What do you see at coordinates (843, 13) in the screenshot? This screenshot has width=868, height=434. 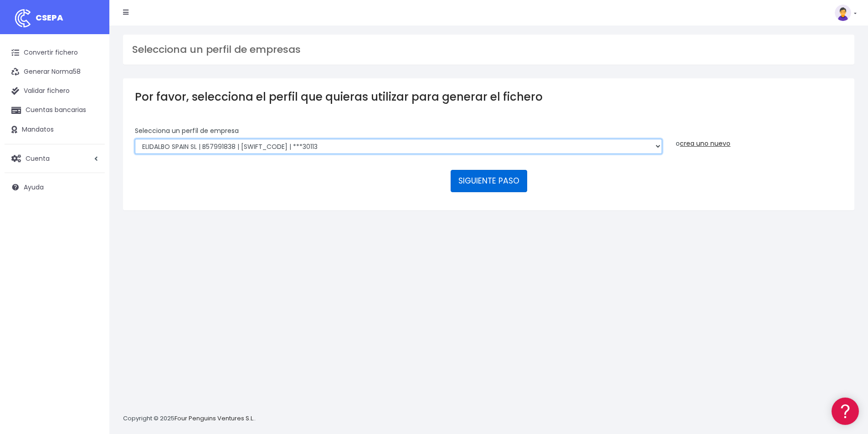 I see `img: profile` at bounding box center [843, 13].